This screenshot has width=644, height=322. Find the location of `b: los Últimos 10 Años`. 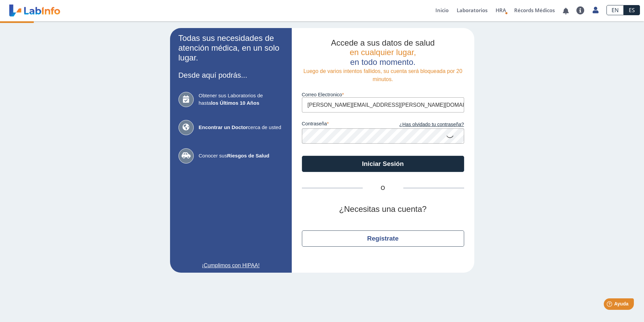

b: los Últimos 10 Años is located at coordinates (235, 103).